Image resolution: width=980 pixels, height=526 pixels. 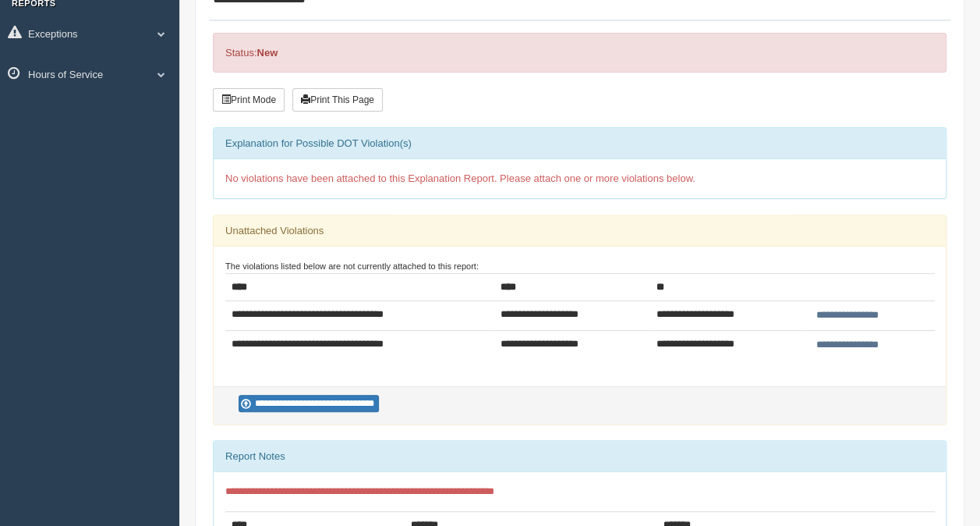 I want to click on button: Print Mode, so click(x=249, y=100).